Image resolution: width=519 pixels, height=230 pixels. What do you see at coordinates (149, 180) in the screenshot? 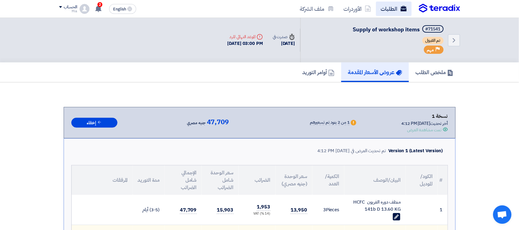
I see `th: مدة التوريد` at bounding box center [149, 180].